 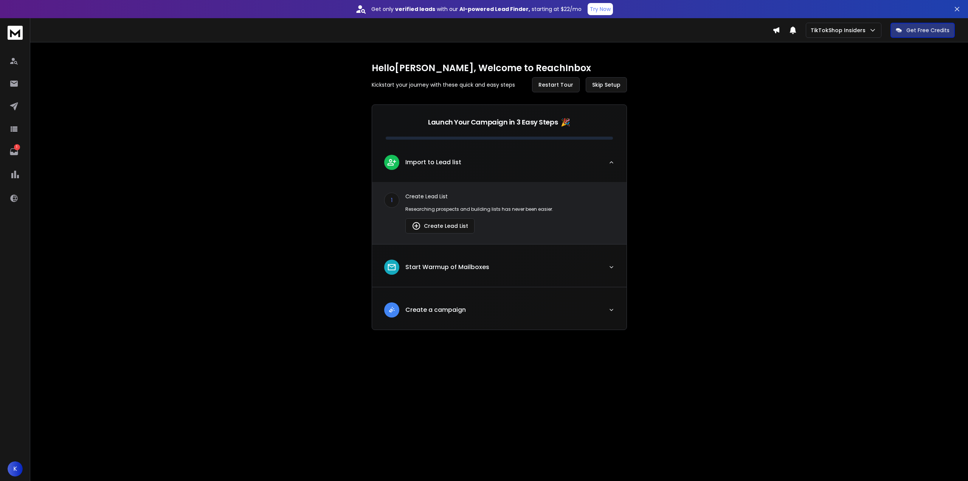 What do you see at coordinates (606, 85) in the screenshot?
I see `button: Skip Setup` at bounding box center [606, 85].